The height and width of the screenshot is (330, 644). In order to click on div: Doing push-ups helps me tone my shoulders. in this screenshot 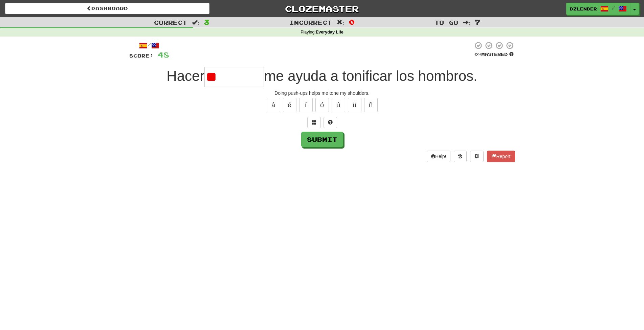, I will do `click(322, 93)`.